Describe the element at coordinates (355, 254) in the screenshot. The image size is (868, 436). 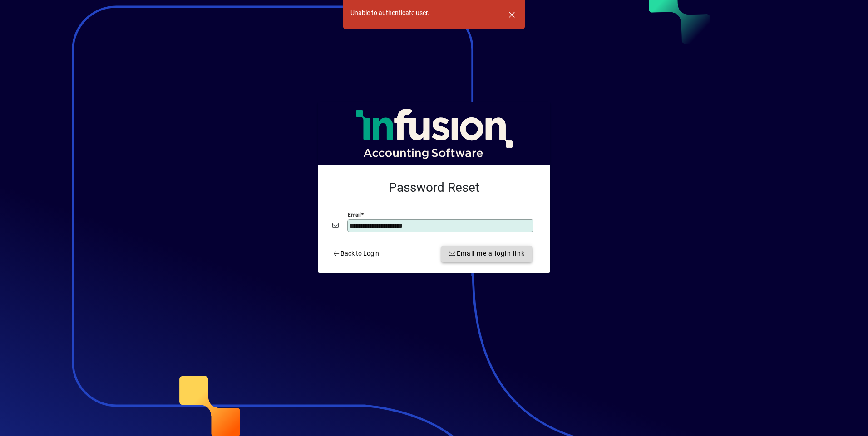
I see `a: Back to Login` at that location.